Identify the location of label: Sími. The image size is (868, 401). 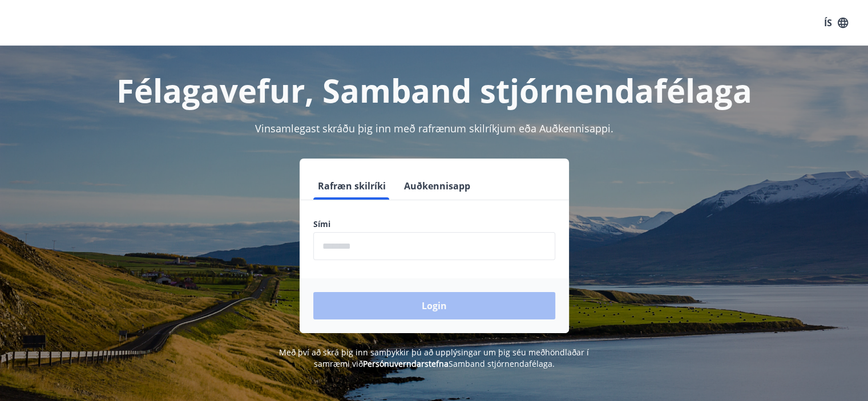
(434, 224).